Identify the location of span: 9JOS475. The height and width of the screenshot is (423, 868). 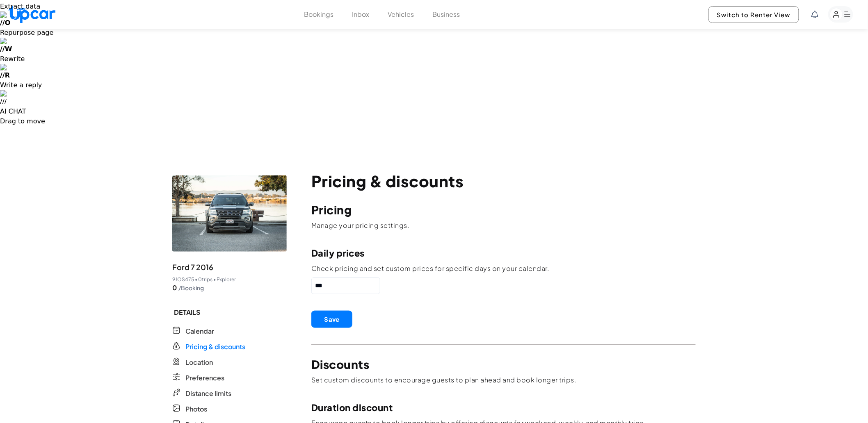
(183, 280).